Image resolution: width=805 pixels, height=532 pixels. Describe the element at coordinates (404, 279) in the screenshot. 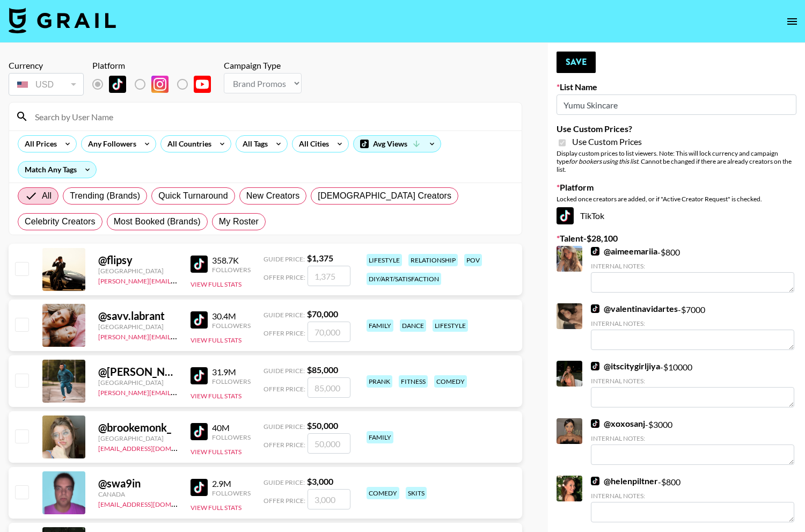

I see `div: diy/art/satisfaction` at that location.